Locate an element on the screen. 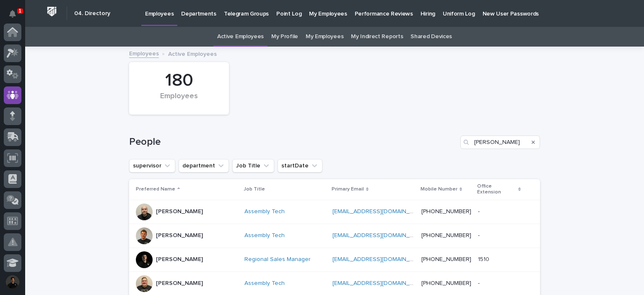 The image size is (644, 295). button: department is located at coordinates (204, 166).